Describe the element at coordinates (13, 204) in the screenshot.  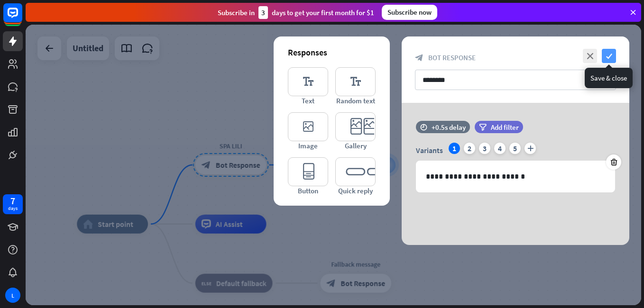
I see `a: 7 days` at that location.